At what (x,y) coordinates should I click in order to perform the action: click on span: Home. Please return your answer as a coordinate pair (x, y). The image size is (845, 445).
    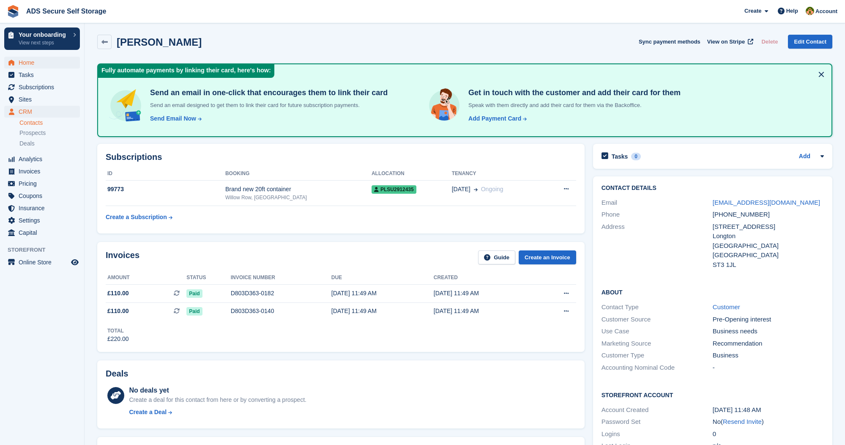
    Looking at the image, I should click on (44, 63).